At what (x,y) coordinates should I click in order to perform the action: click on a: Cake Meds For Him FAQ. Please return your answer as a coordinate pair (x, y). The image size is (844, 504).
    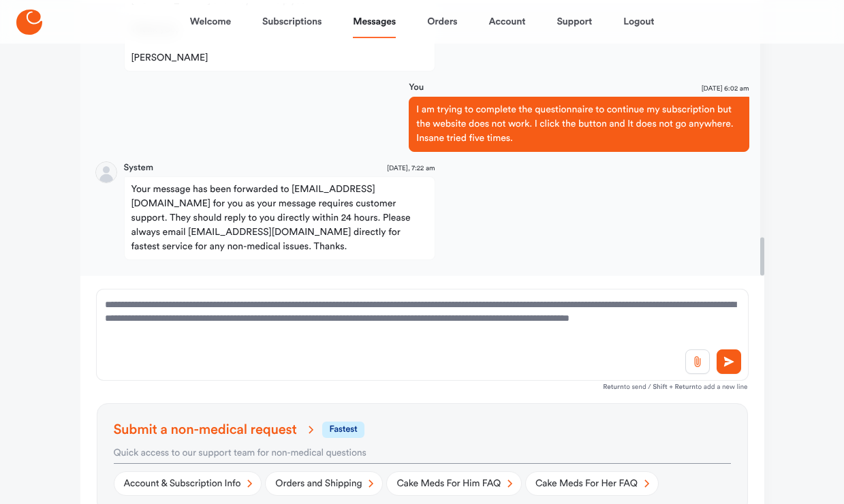
    Looking at the image, I should click on (454, 483).